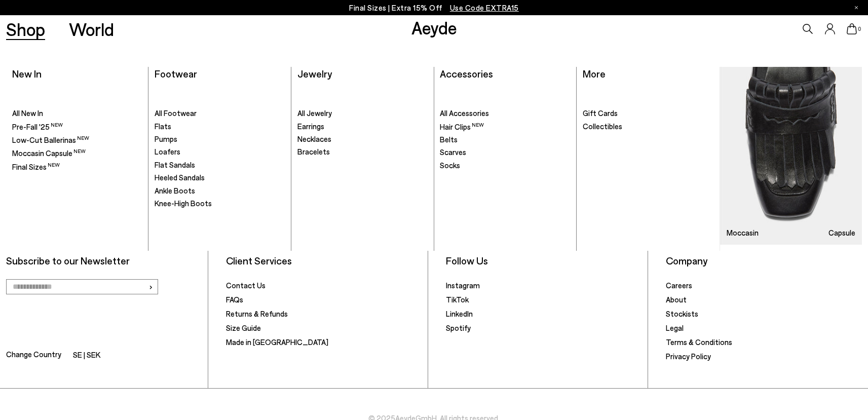 The image size is (868, 420). I want to click on li: SE | SEK, so click(87, 356).